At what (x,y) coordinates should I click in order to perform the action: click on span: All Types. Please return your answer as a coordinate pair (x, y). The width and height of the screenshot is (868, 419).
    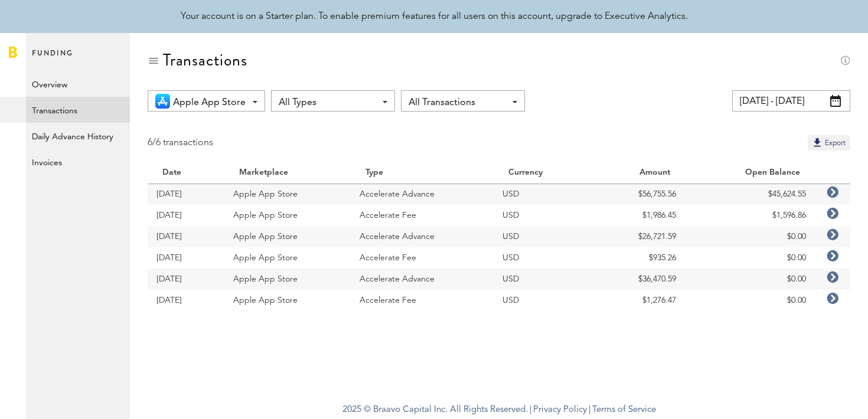
    Looking at the image, I should click on (327, 103).